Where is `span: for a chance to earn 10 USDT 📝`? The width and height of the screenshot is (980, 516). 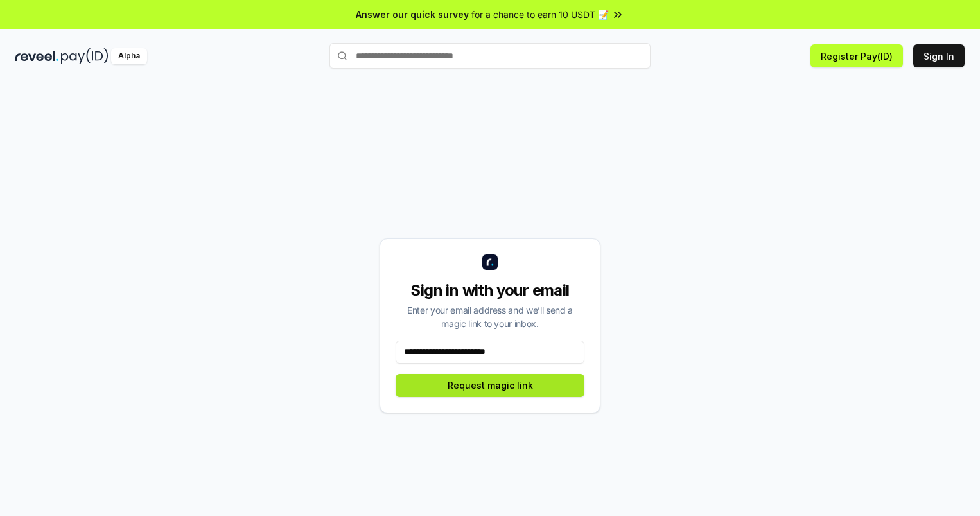 span: for a chance to earn 10 USDT 📝 is located at coordinates (540, 14).